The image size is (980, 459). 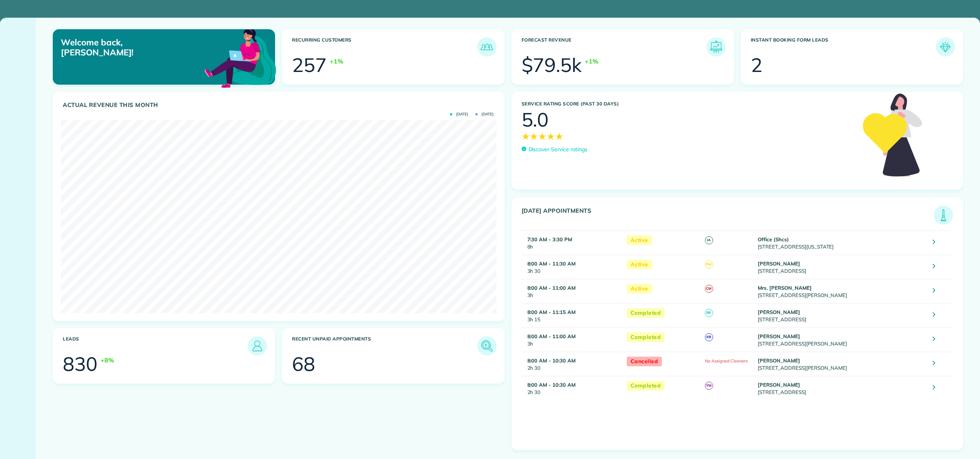 I want to click on span: IA, so click(x=709, y=240).